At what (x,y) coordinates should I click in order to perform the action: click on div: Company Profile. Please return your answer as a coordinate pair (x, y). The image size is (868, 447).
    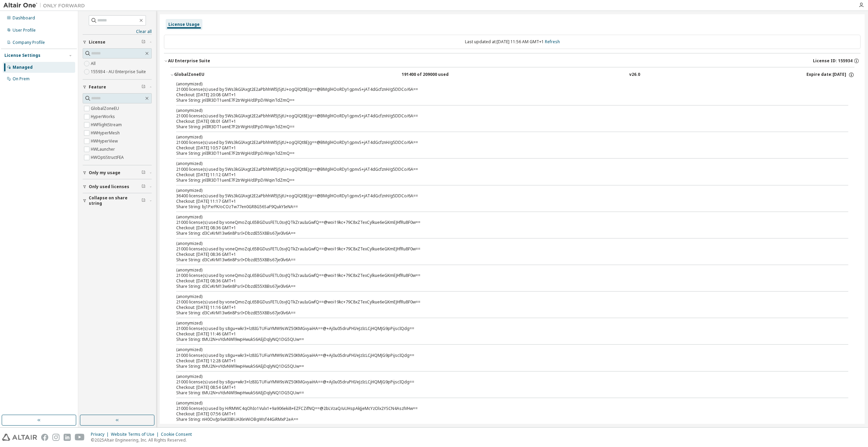
    Looking at the image, I should click on (29, 43).